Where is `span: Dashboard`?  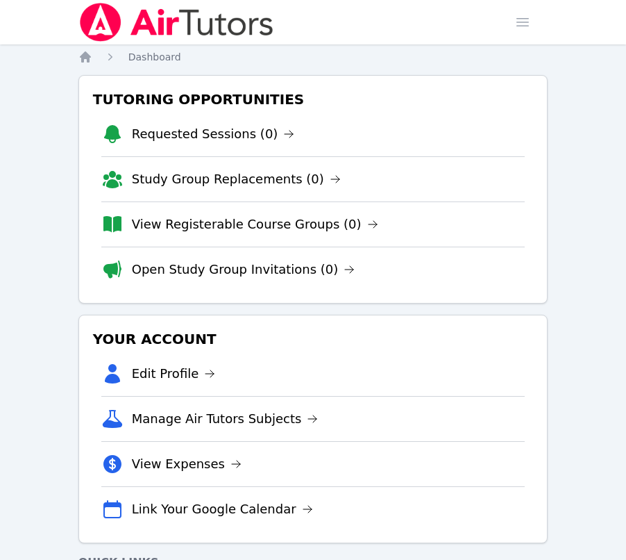 span: Dashboard is located at coordinates (155, 57).